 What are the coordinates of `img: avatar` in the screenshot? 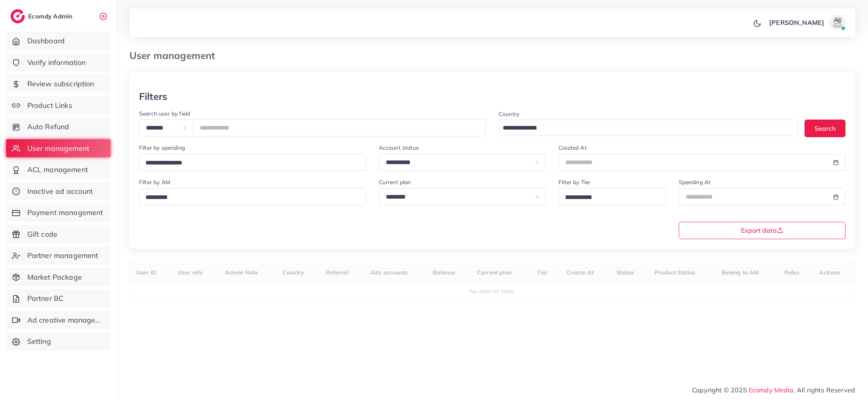 It's located at (838, 22).